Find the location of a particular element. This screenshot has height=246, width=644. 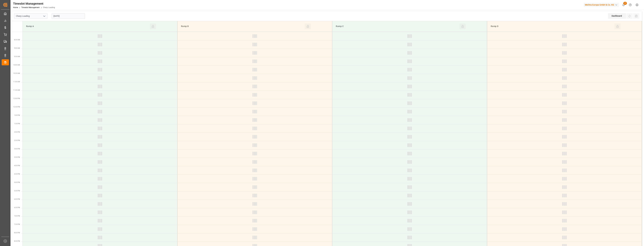

button: open menu is located at coordinates (44, 16).